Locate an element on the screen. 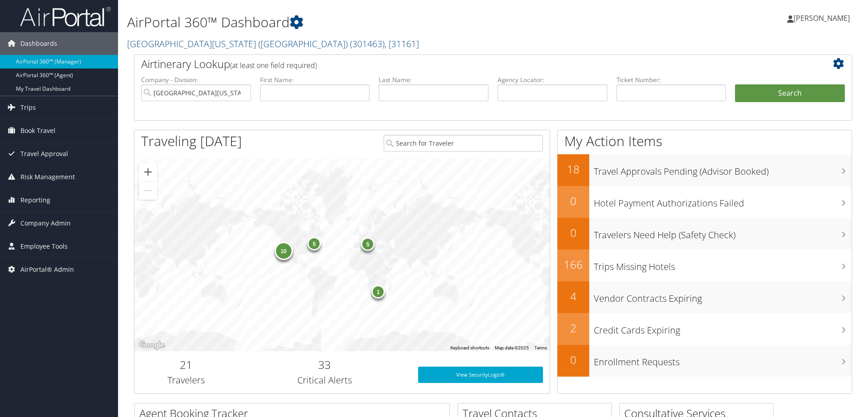  button: Zoom out is located at coordinates (148, 191).